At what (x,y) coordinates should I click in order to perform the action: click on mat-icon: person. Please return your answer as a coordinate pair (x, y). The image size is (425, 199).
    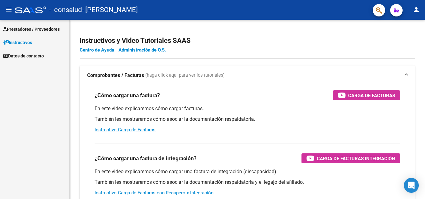
    Looking at the image, I should click on (416, 10).